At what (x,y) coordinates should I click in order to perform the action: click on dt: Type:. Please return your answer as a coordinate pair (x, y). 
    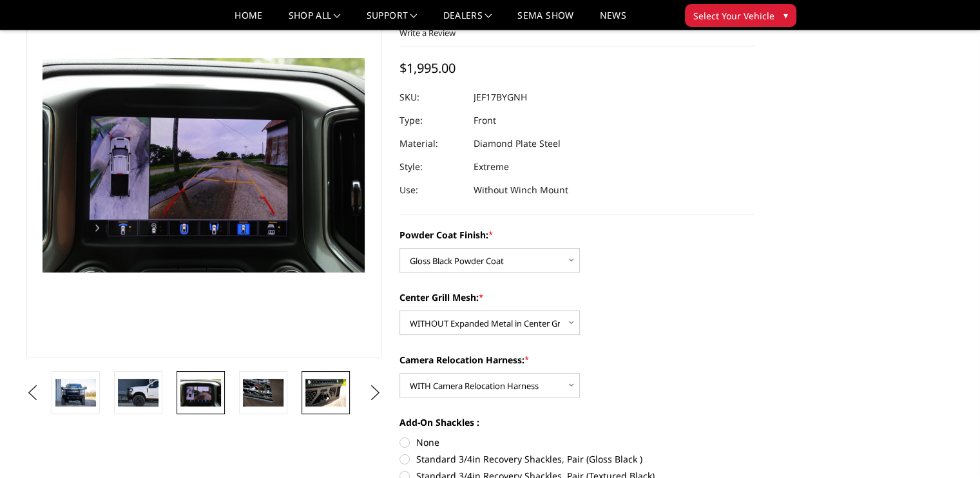
    Looking at the image, I should click on (431, 120).